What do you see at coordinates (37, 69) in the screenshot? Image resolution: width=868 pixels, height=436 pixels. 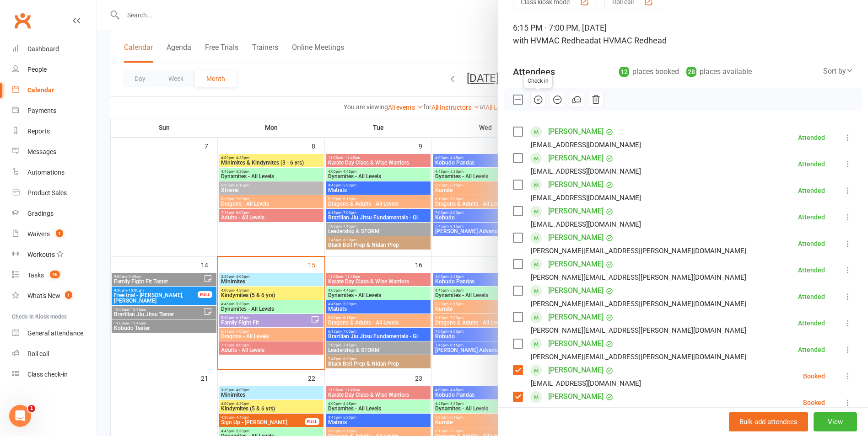 I see `div: People` at bounding box center [37, 69].